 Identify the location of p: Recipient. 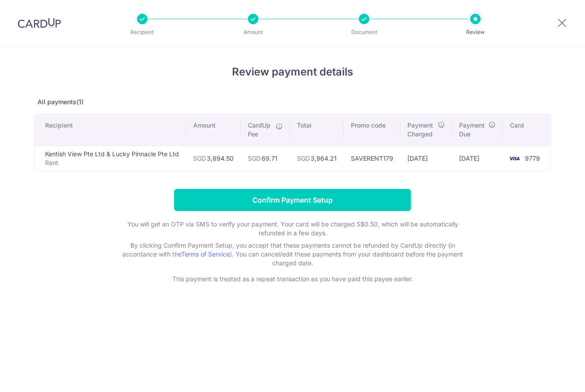
(142, 32).